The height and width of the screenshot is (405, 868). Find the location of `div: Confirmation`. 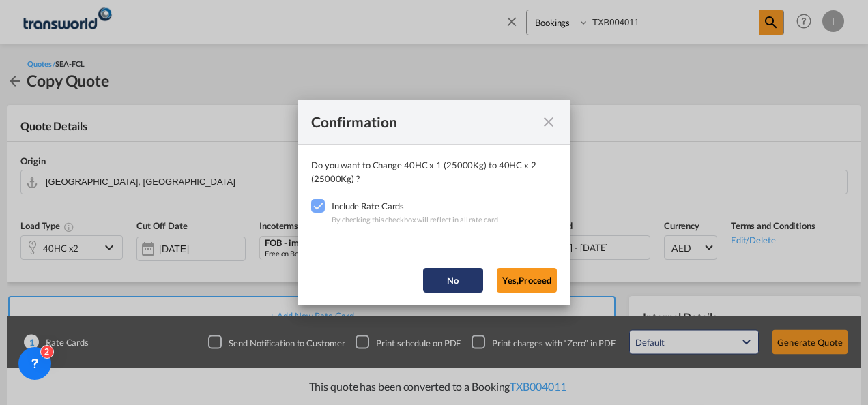

div: Confirmation is located at coordinates (421, 121).